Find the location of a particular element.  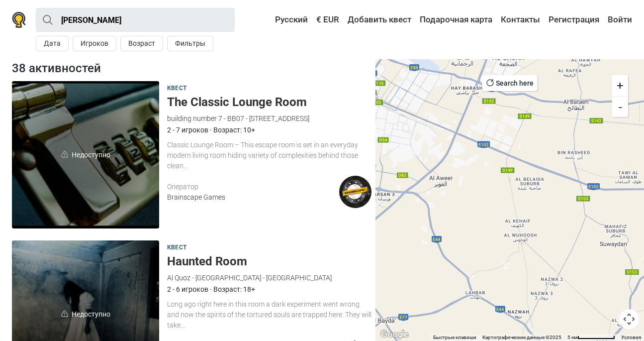

button: Фильтры is located at coordinates (190, 43).